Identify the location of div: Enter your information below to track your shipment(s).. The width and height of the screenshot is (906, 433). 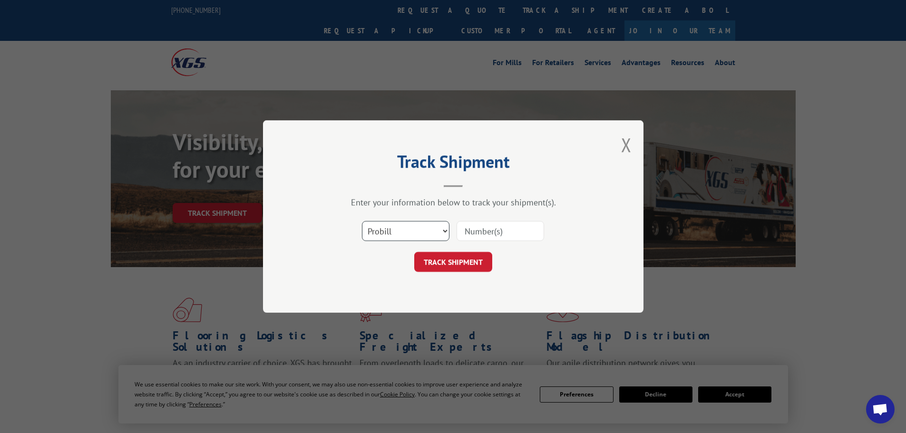
(453, 202).